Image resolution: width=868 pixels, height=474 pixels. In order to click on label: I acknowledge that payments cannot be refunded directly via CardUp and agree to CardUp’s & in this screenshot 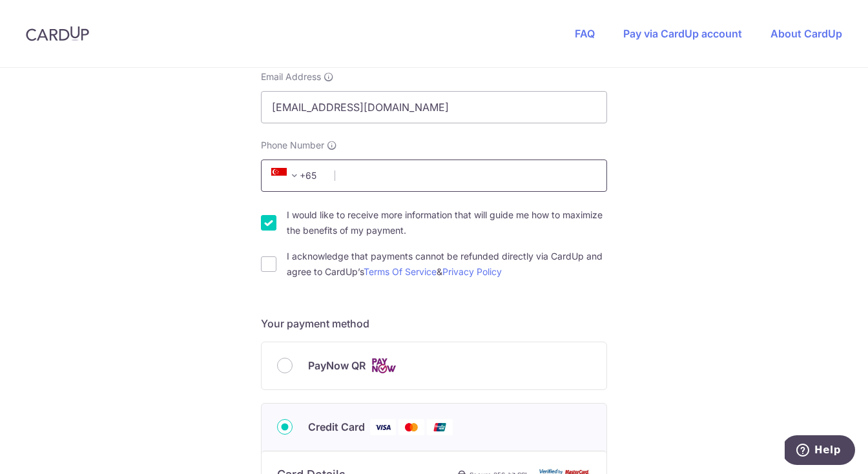, I will do `click(447, 264)`.